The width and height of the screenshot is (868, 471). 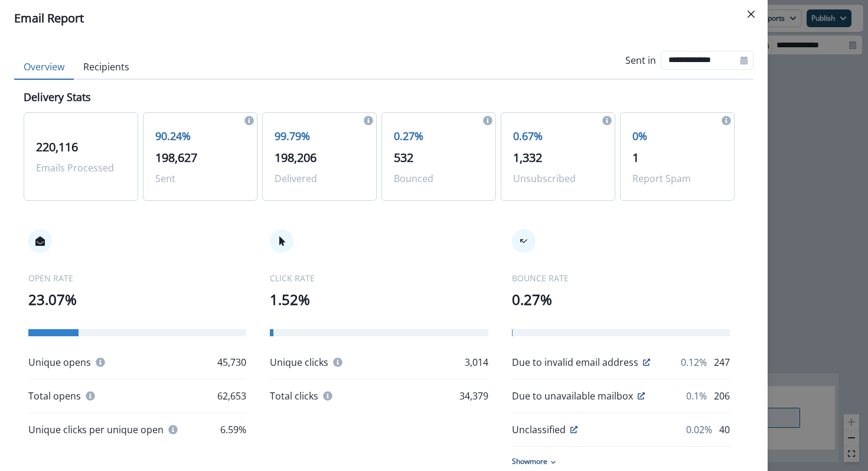 What do you see at coordinates (384, 18) in the screenshot?
I see `div: Email Report` at bounding box center [384, 18].